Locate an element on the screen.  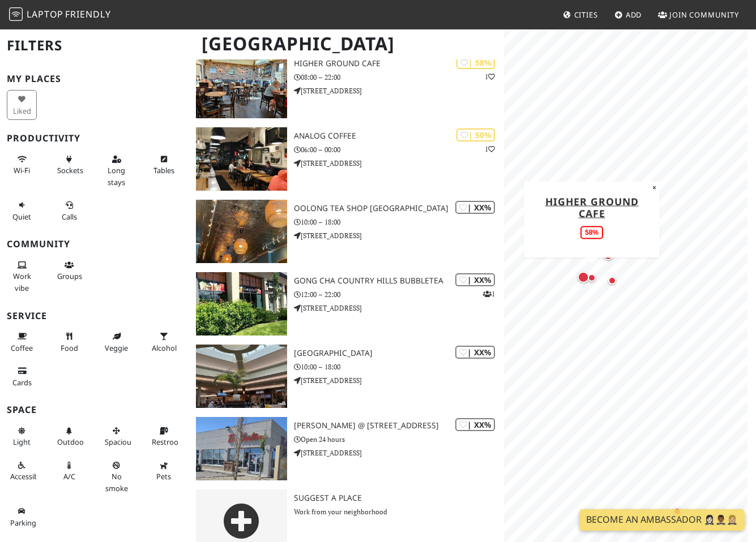
img: Higher Ground Cafe is located at coordinates (241, 87).